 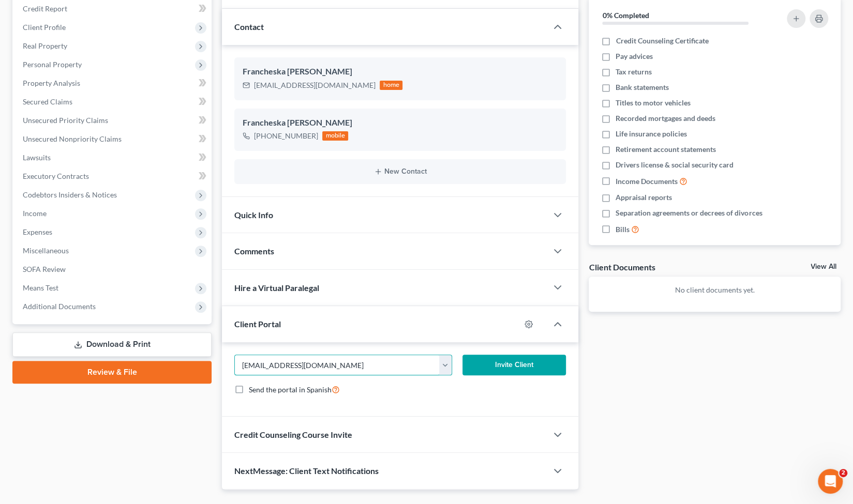 I want to click on div: ECF Access Denied, so click(x=115, y=252).